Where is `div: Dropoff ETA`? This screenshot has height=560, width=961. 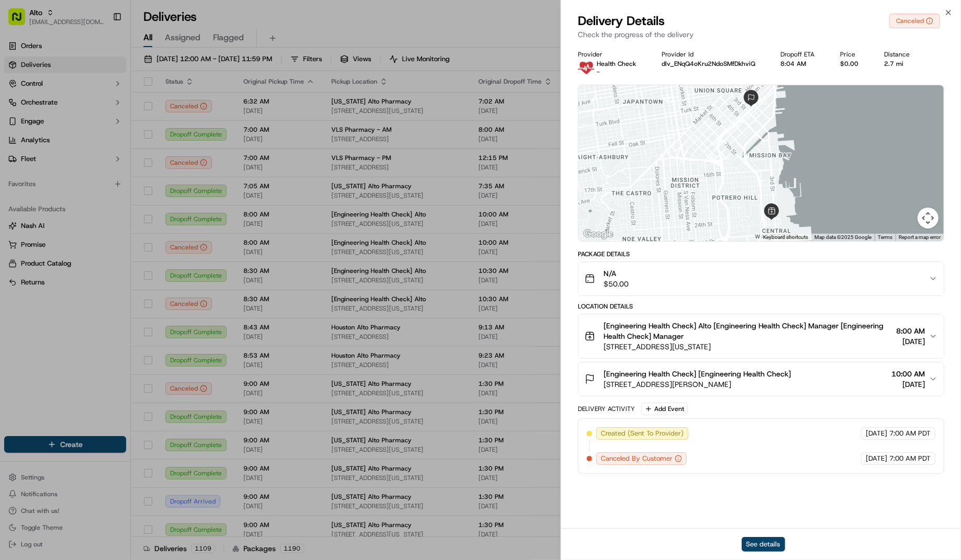
div: Dropoff ETA is located at coordinates (802, 55).